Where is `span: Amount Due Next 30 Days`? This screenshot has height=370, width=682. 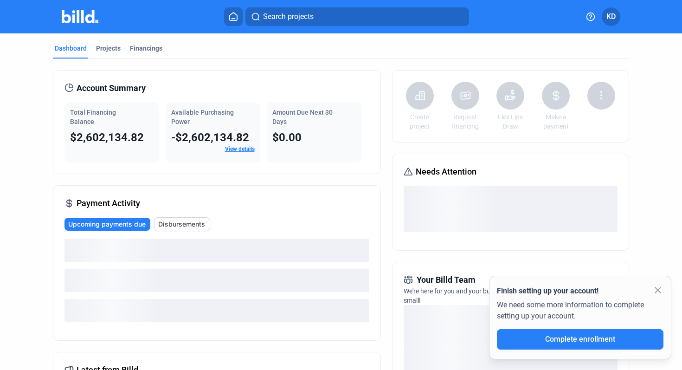
span: Amount Due Next 30 Days is located at coordinates (303, 117).